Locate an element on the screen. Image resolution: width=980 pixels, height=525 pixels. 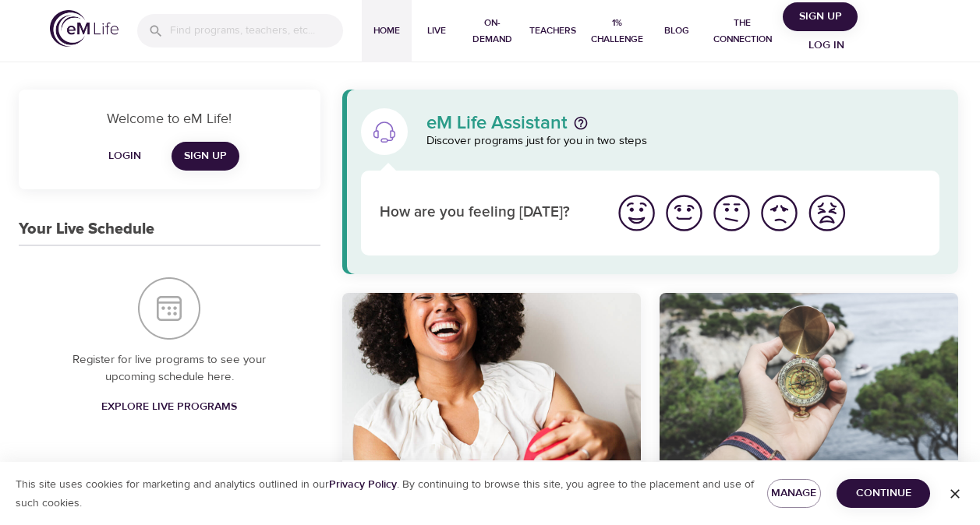
p: Discover programs just for you in two steps is located at coordinates (682, 141).